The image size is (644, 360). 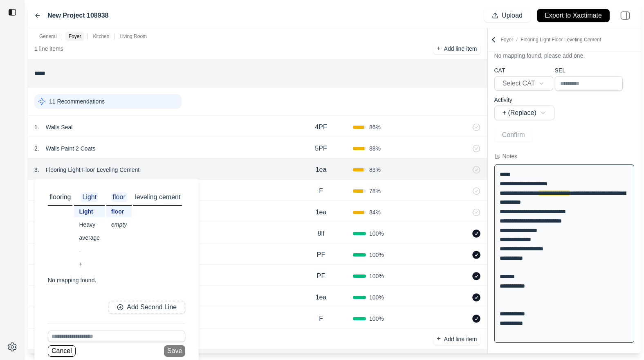 I want to click on span: 83 %, so click(x=375, y=170).